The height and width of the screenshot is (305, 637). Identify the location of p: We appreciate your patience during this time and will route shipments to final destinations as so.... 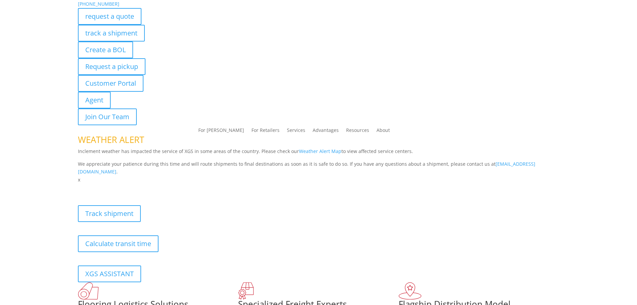
(319, 168).